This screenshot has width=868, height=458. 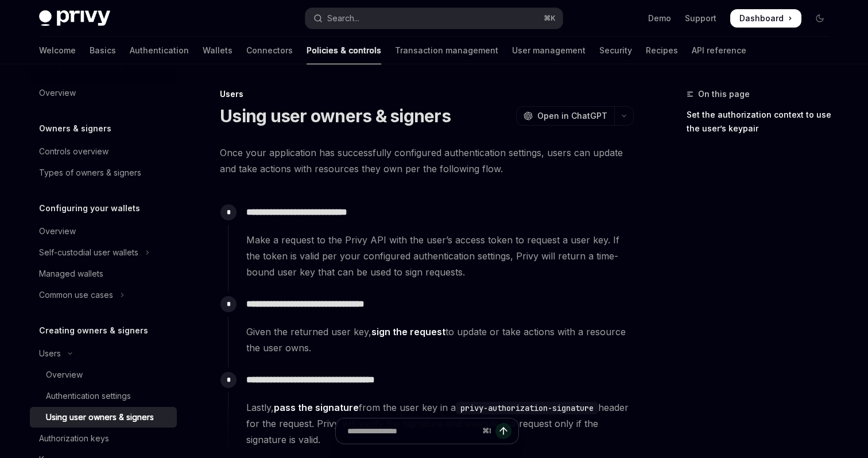 I want to click on a: Managed wallets, so click(x=104, y=274).